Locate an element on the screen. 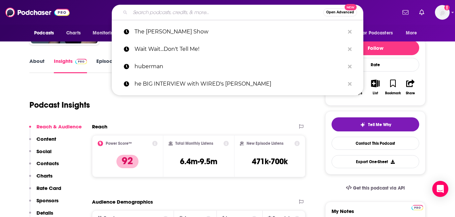 This screenshot has height=217, width=455. h1: Podcast Insights is located at coordinates (60, 105).